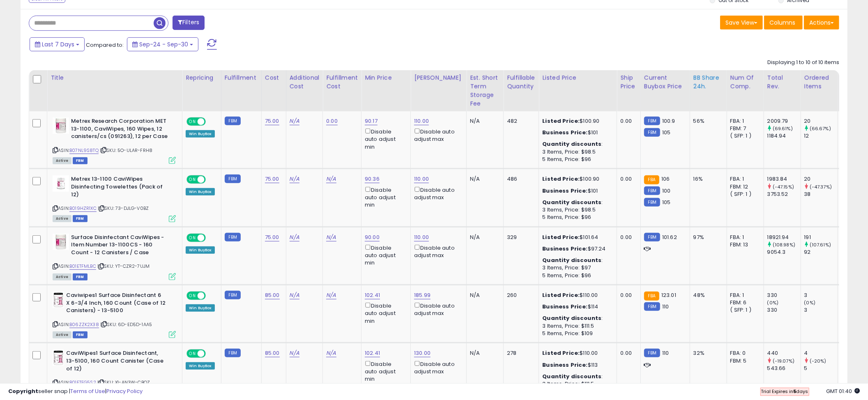 The height and width of the screenshot is (400, 868). I want to click on b: 5, so click(795, 391).